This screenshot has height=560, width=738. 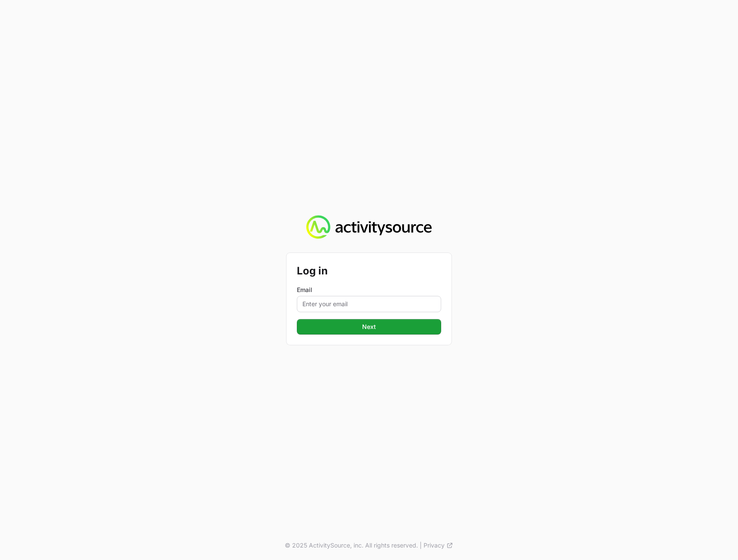 I want to click on a: Privacy, so click(x=438, y=545).